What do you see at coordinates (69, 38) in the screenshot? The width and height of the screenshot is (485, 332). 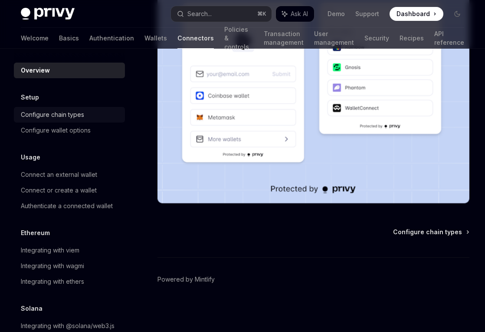 I see `a: Basics` at bounding box center [69, 38].